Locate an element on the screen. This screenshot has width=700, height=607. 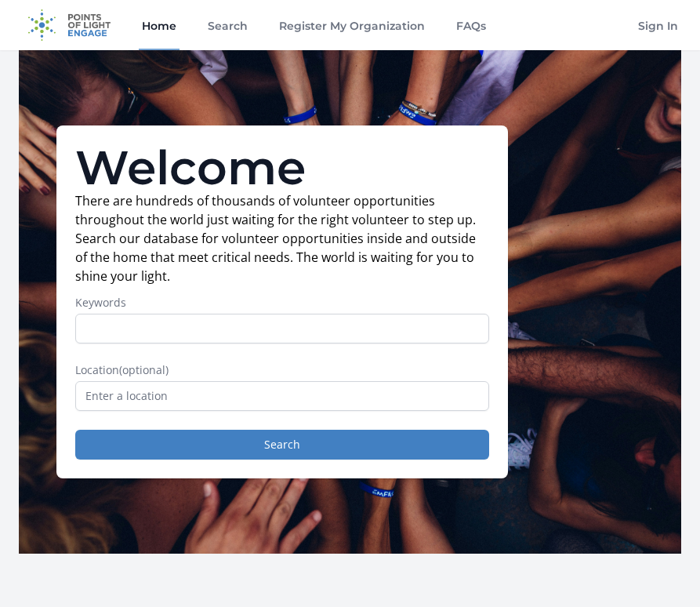
button: Search is located at coordinates (283, 445).